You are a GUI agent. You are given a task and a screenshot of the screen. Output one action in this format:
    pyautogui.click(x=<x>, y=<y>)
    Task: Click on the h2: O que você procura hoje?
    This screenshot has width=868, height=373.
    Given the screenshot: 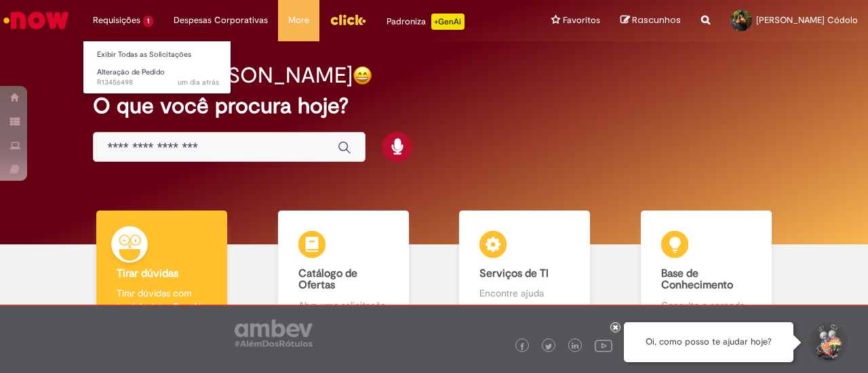 What is the action you would take?
    pyautogui.click(x=433, y=105)
    